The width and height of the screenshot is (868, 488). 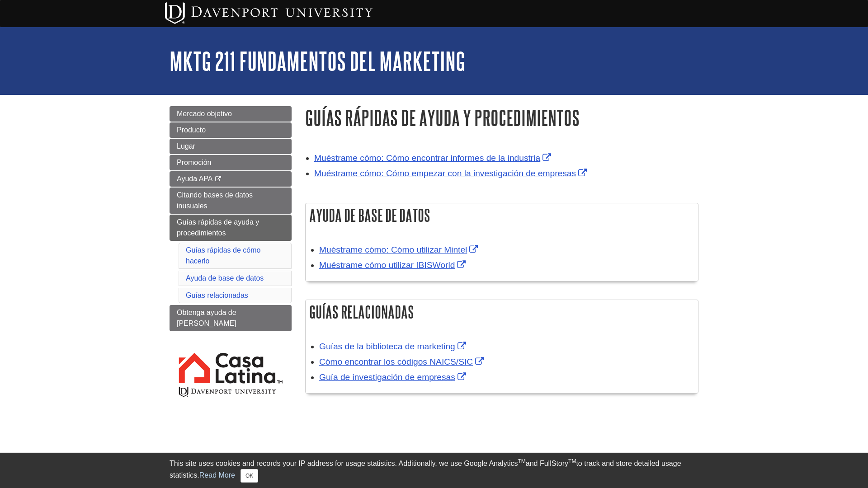 What do you see at coordinates (501, 118) in the screenshot?
I see `h1: Guías rápidas de ayuda y procedimientos` at bounding box center [501, 118].